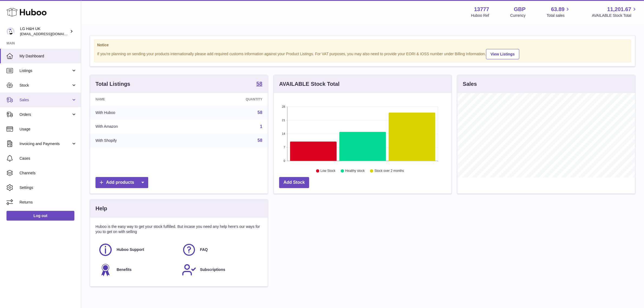 The height and width of the screenshot is (308, 644). What do you see at coordinates (309, 84) in the screenshot?
I see `h3: AVAILABLE Stock Total` at bounding box center [309, 84].